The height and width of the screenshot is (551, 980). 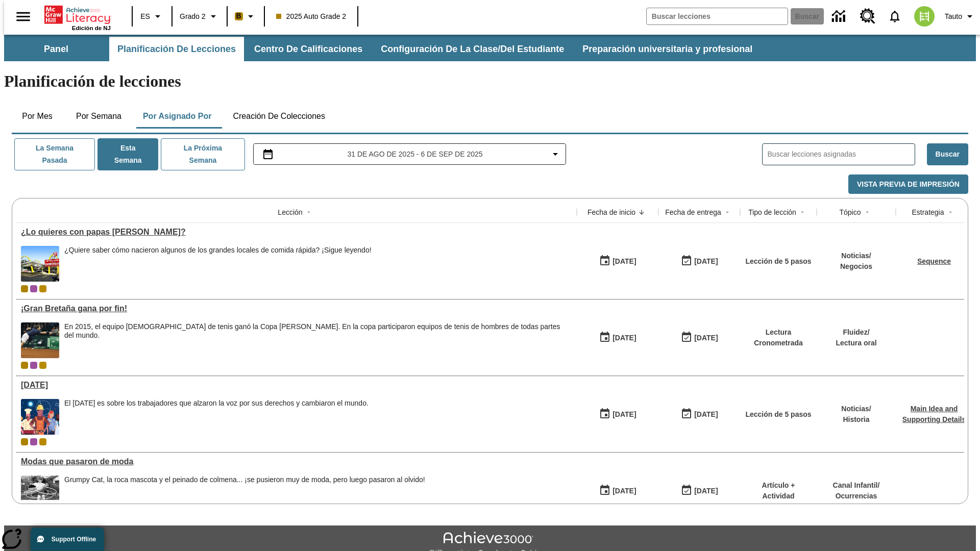 I want to click on span: 2025 Auto Grade 2, so click(x=312, y=16).